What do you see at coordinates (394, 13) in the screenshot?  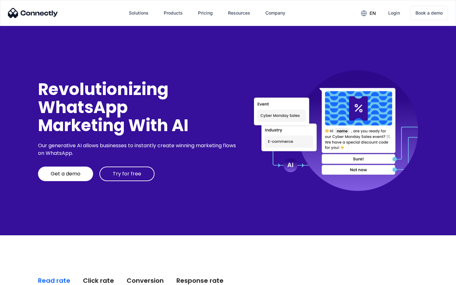 I see `a: Login` at bounding box center [394, 13].